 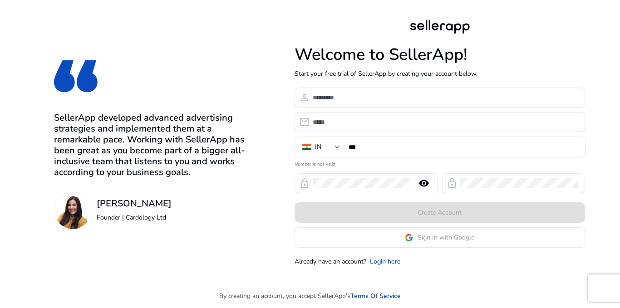 What do you see at coordinates (440, 163) in the screenshot?
I see `mat-error: Number is not valid` at bounding box center [440, 163].